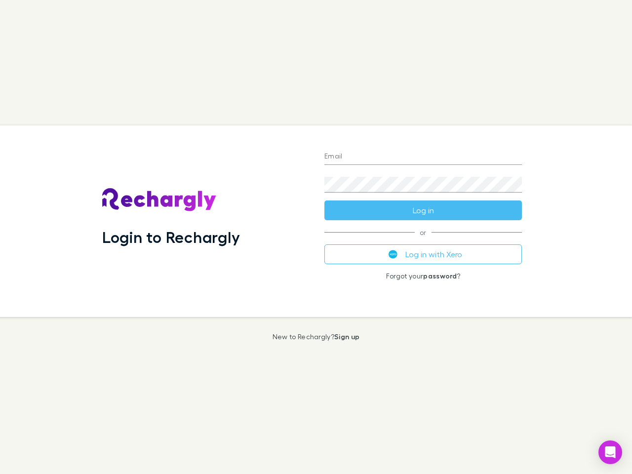 The image size is (632, 474). Describe the element at coordinates (347, 336) in the screenshot. I see `a: Sign up` at that location.